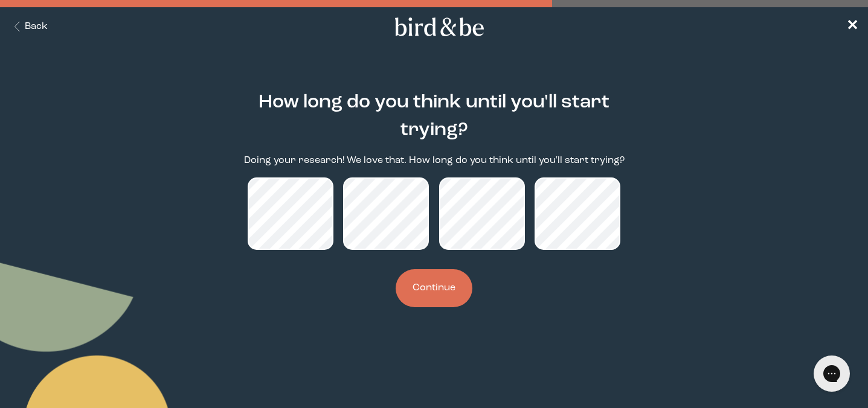 The image size is (868, 408). I want to click on button: Gorgias live chat, so click(24, 22).